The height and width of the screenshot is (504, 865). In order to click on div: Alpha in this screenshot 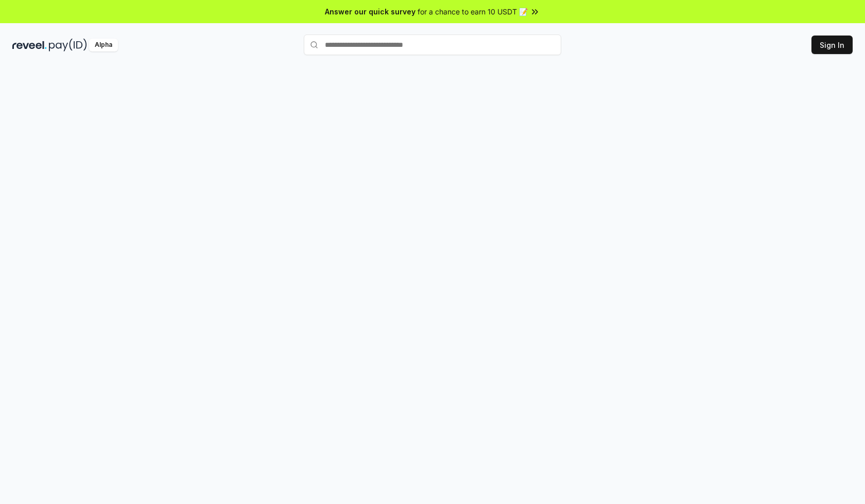, I will do `click(104, 45)`.